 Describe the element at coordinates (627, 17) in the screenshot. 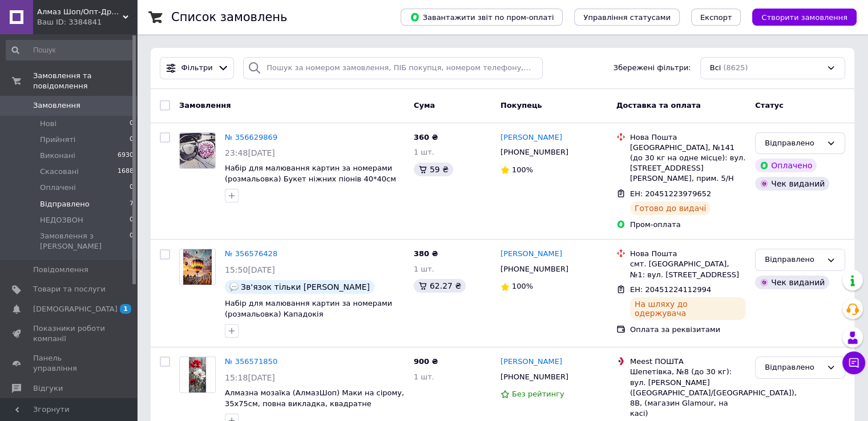

I see `button: Управління статусами` at that location.